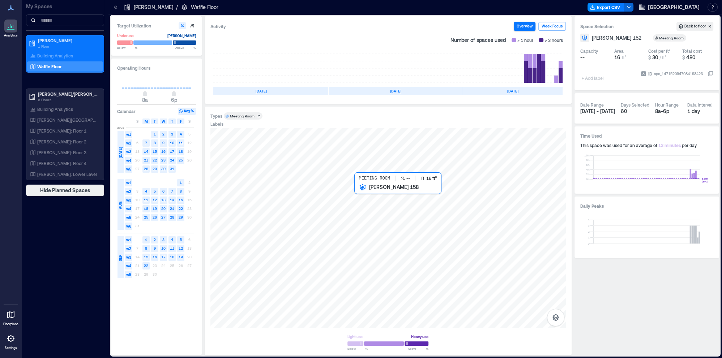  Describe the element at coordinates (205, 7) in the screenshot. I see `p: Waffle Floor` at that location.